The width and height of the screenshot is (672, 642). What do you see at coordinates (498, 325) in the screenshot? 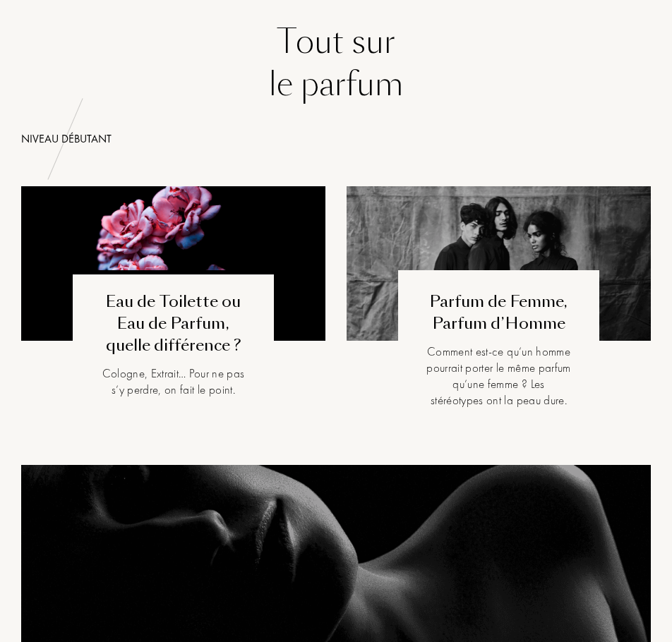
I see `a: Blog - Parfum de Femme, Parfum d’HommeParfum de Femme, Parfum d’HommeComment est-ce qu’un homme p...` at bounding box center [498, 325].